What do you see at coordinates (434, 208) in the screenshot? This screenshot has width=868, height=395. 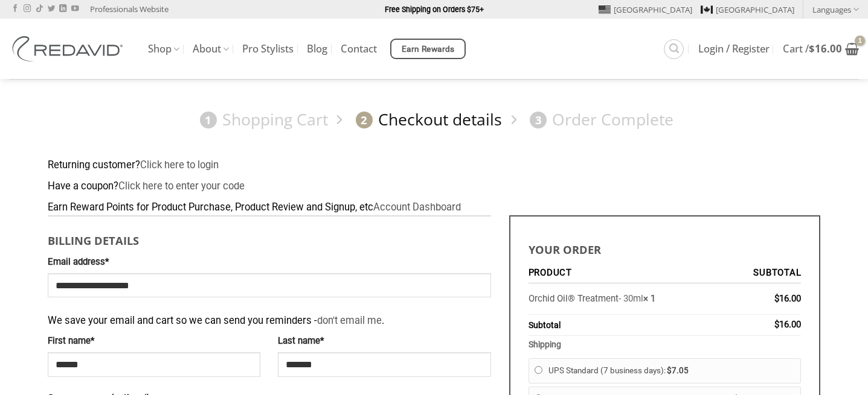 I see `div: Earn Reward Points for Product Purchase, Product Review and Signup, etc` at bounding box center [434, 208].